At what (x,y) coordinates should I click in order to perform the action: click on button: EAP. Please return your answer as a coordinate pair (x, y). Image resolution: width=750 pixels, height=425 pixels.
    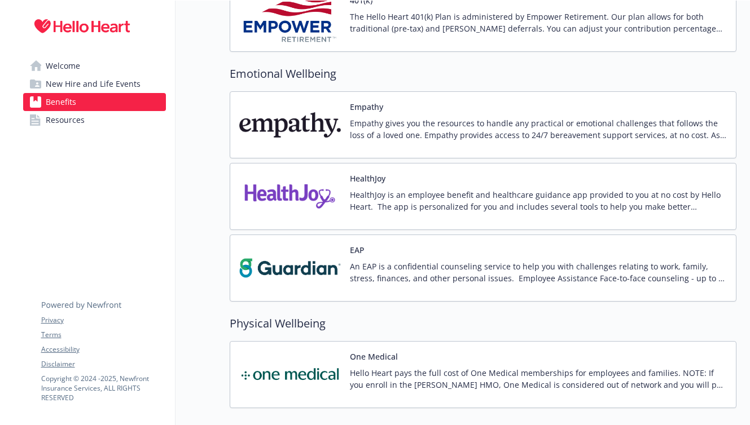
    Looking at the image, I should click on (357, 250).